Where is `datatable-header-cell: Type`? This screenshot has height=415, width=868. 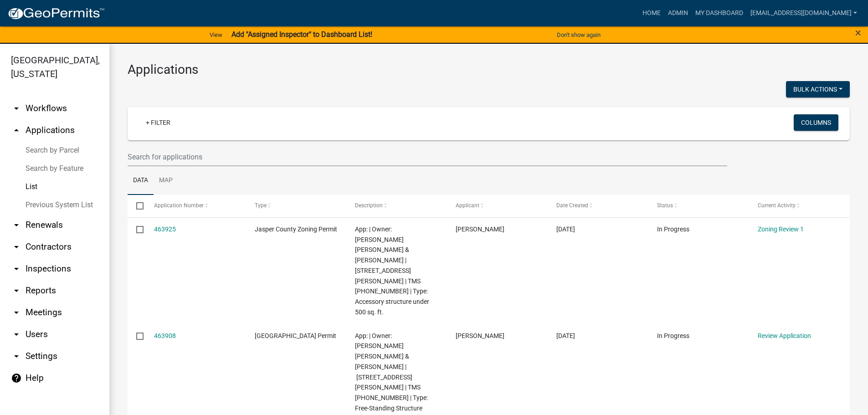
datatable-header-cell: Type is located at coordinates (296, 206).